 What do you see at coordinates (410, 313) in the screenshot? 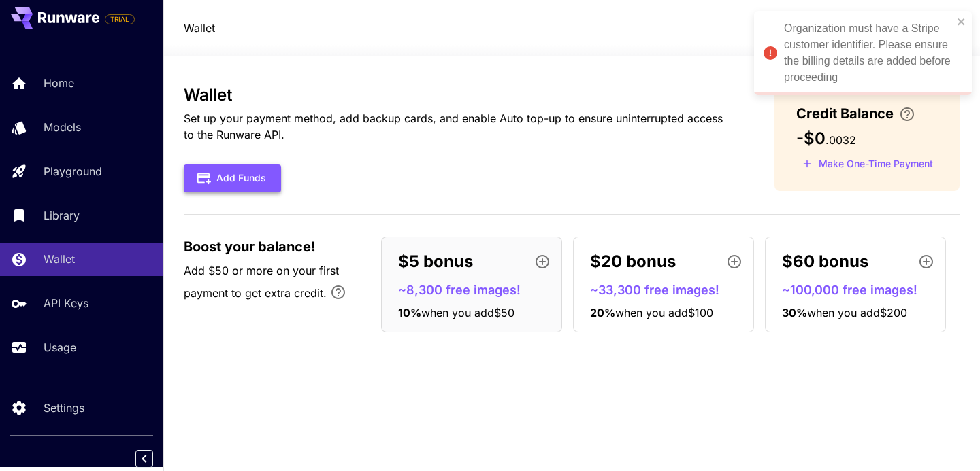
I see `span: 10 %` at bounding box center [410, 313].